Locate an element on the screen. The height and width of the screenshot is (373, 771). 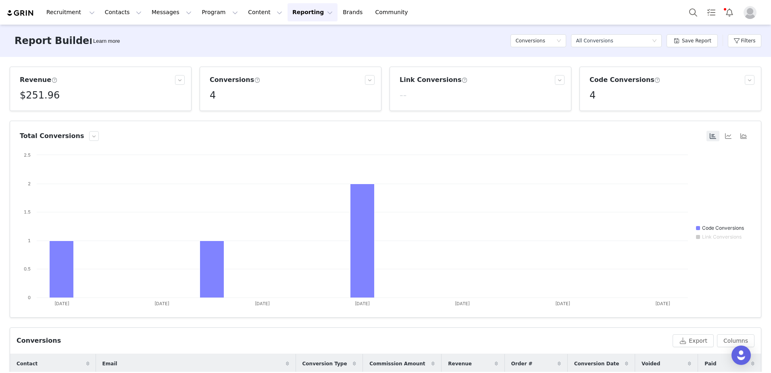
img: placeholder-profile.jpg is located at coordinates (750, 13).